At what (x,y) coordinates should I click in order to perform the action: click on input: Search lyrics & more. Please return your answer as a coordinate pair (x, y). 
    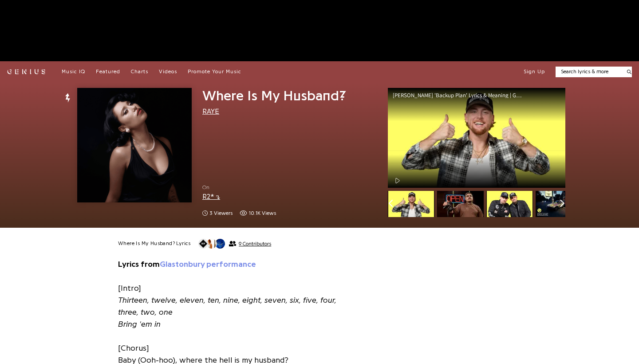
    Looking at the image, I should click on (589, 71).